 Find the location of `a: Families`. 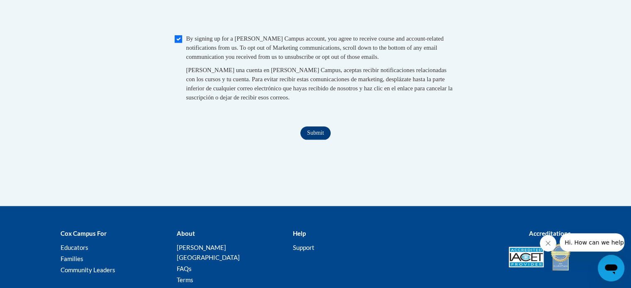

a: Families is located at coordinates (72, 259).